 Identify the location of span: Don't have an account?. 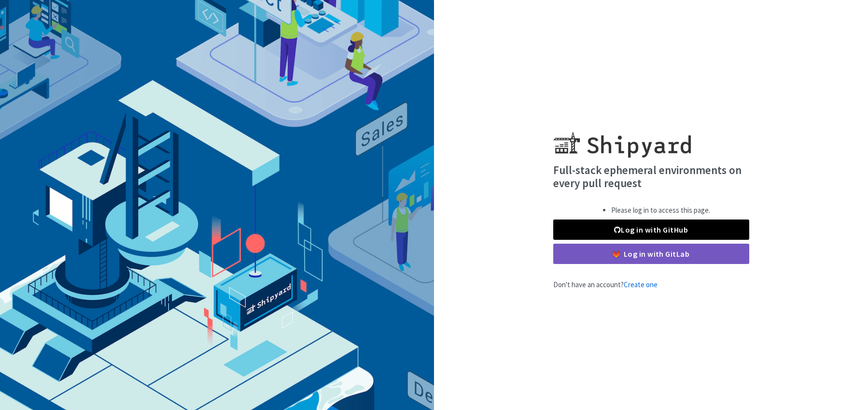
(605, 284).